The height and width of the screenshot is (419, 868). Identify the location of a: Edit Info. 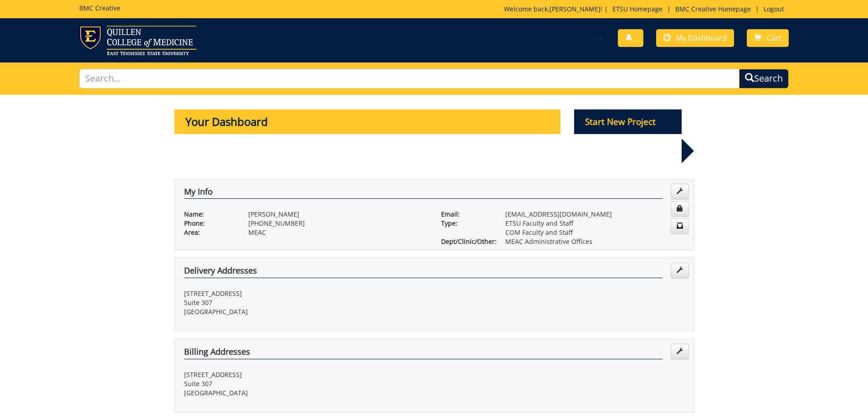
(680, 192).